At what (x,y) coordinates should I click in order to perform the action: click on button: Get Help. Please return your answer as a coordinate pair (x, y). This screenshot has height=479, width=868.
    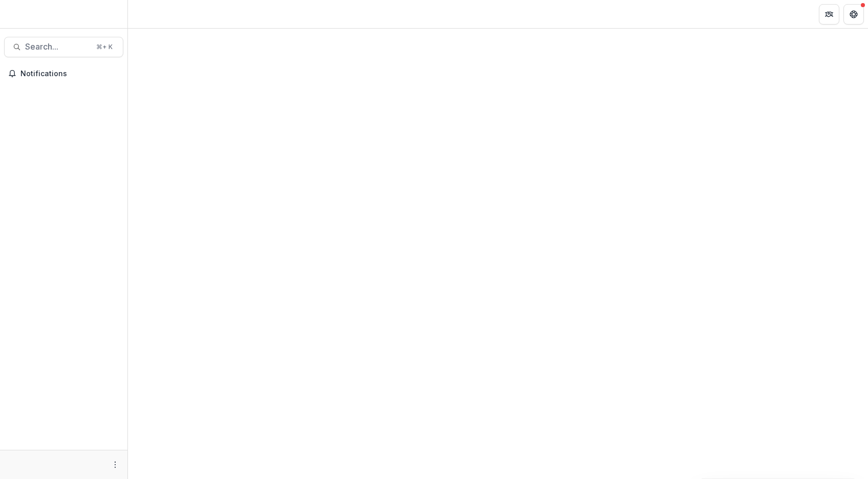
    Looking at the image, I should click on (854, 14).